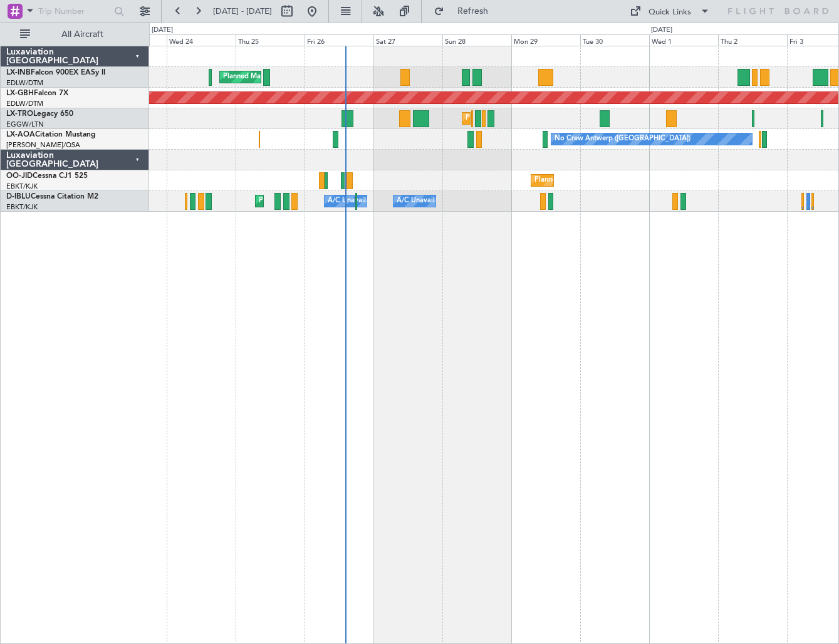 The image size is (839, 644). Describe the element at coordinates (75, 34) in the screenshot. I see `button: All Aircraft` at that location.